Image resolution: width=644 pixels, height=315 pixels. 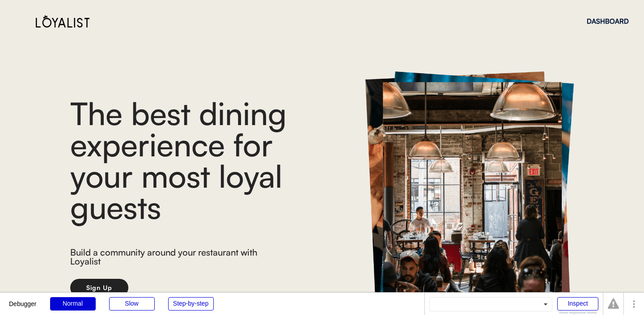 I want to click on button: Sign Up, so click(x=100, y=288).